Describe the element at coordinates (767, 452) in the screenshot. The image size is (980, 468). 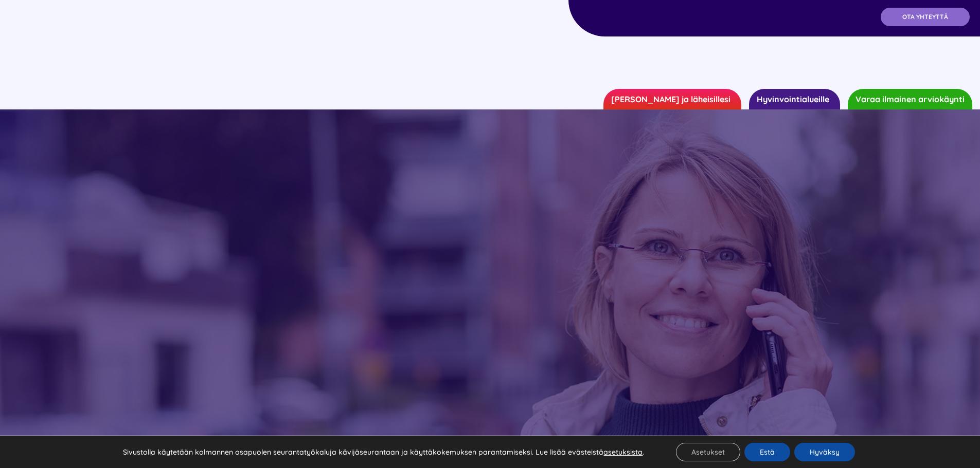
I see `button: Estä` at that location.